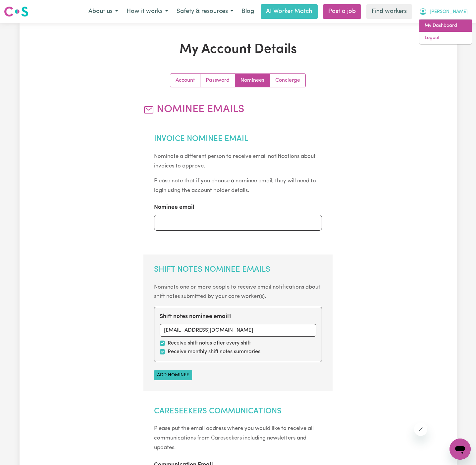  Describe the element at coordinates (238, 49) in the screenshot. I see `h1: My Account Details` at that location.